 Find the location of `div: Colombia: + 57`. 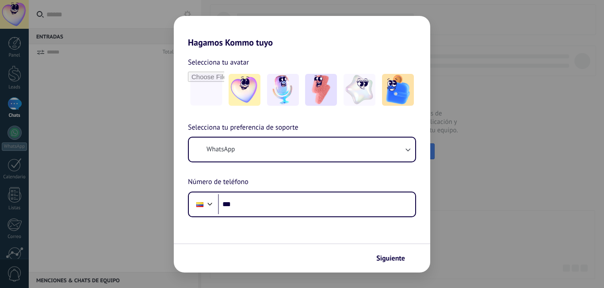

div: Colombia: + 57 is located at coordinates (200, 204).